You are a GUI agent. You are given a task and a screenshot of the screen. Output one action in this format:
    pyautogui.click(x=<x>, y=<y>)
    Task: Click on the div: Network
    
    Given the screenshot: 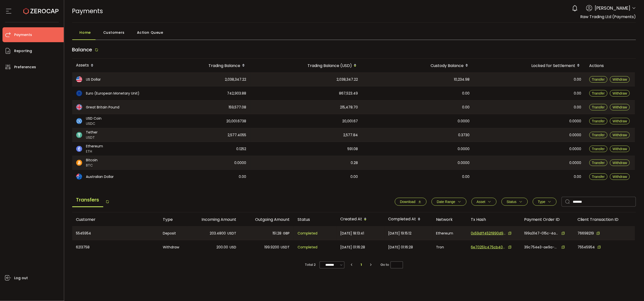 What is the action you would take?
    pyautogui.click(x=450, y=220)
    